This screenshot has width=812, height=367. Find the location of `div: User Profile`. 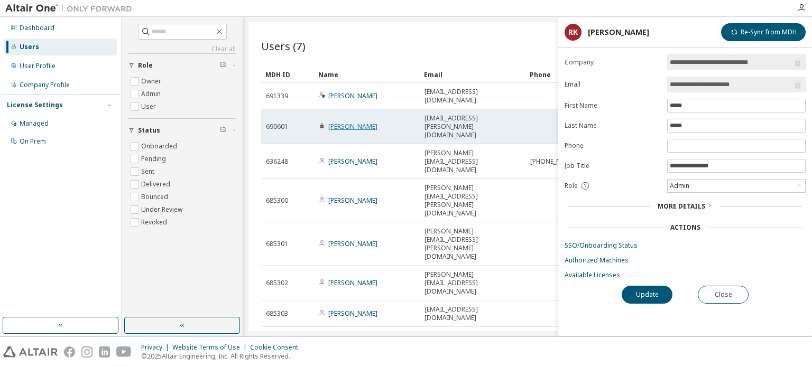

div: User Profile is located at coordinates (38, 66).